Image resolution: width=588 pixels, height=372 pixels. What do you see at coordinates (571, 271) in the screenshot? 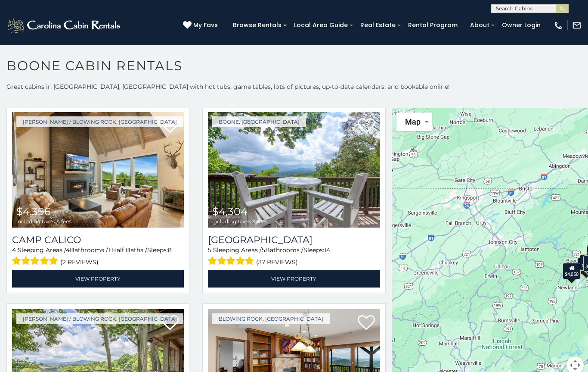
I see `div: $4,050` at bounding box center [571, 271].